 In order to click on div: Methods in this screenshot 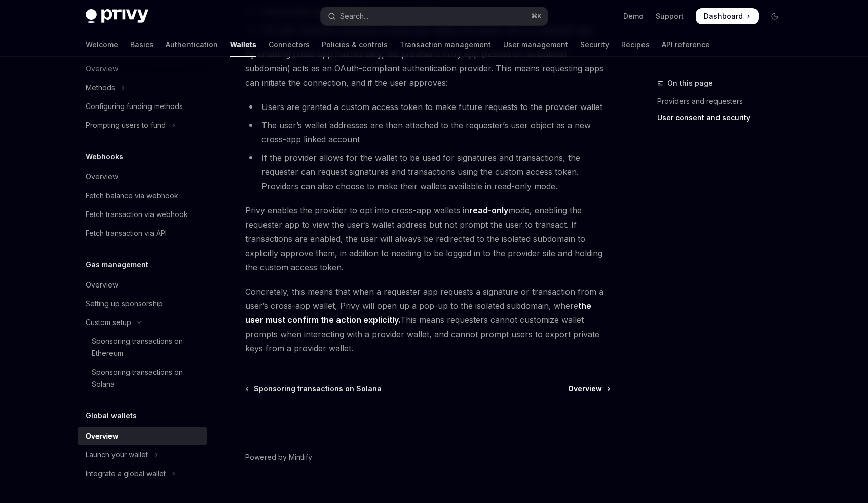, I will do `click(101, 87)`.